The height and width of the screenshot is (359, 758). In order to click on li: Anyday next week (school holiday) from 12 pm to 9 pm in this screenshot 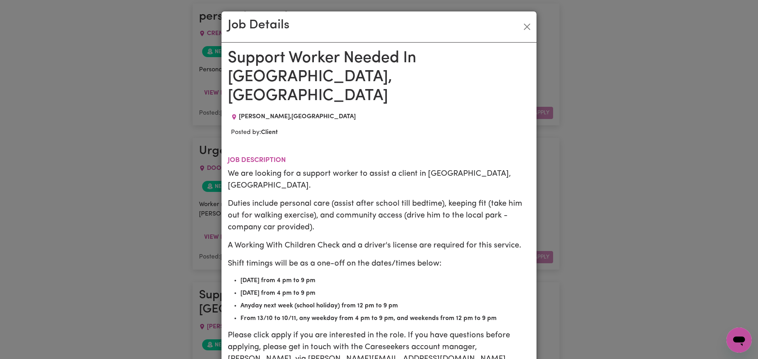, I will do `click(385, 306)`.